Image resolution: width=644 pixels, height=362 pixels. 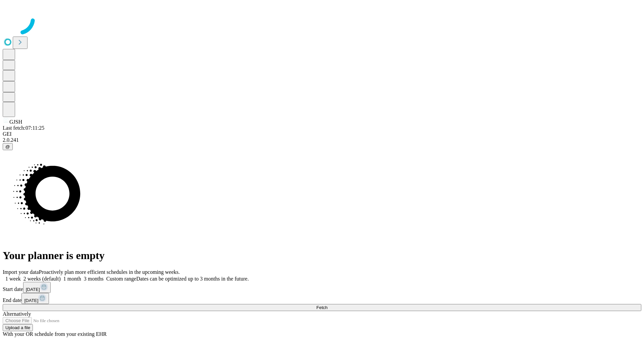 I want to click on button: Upload a file, so click(x=18, y=328).